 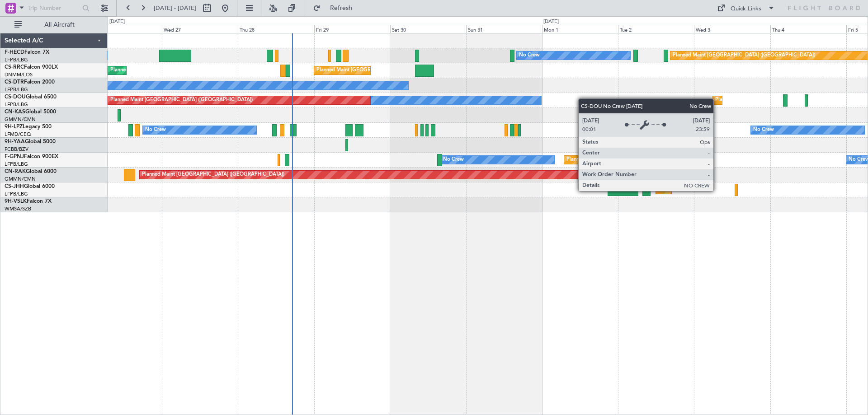 I want to click on div: Sat 30, so click(x=428, y=29).